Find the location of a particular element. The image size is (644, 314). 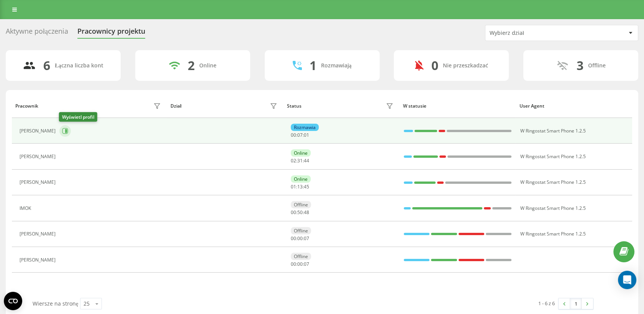

div: Rozmawiają is located at coordinates (337, 66).